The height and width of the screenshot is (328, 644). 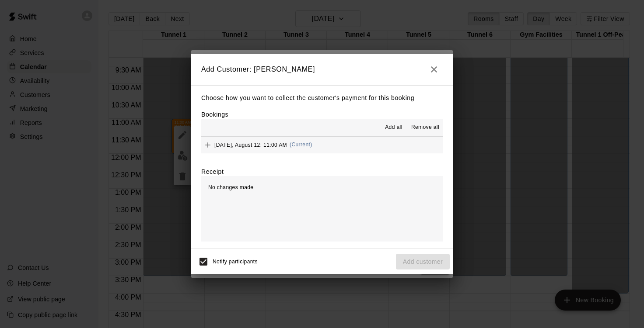 I want to click on span: (Current), so click(x=301, y=145).